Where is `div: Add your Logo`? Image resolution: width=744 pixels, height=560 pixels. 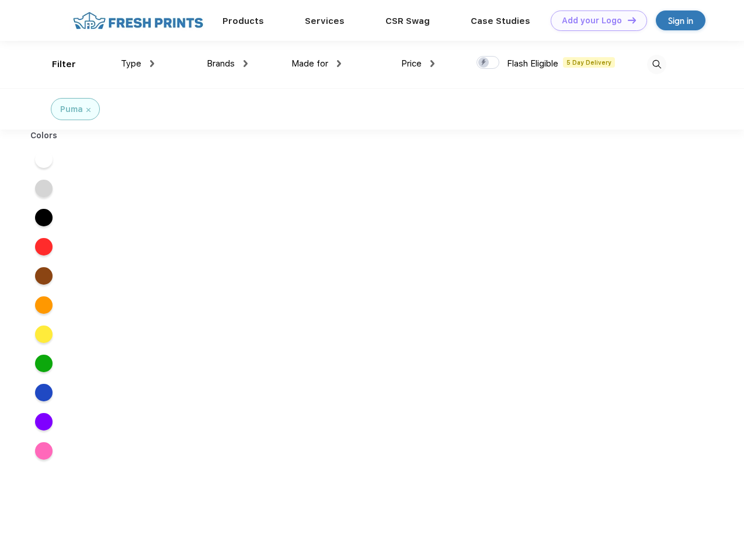 div: Add your Logo is located at coordinates (592, 21).